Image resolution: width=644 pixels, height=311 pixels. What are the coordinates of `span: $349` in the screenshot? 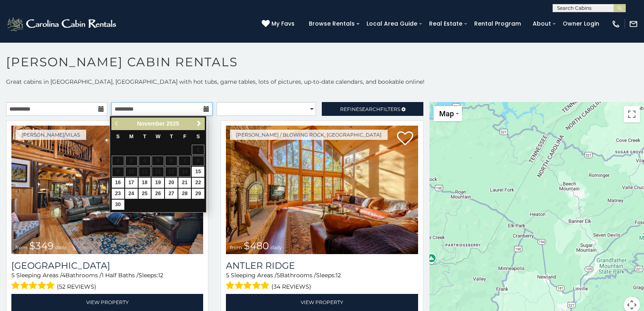 It's located at (41, 246).